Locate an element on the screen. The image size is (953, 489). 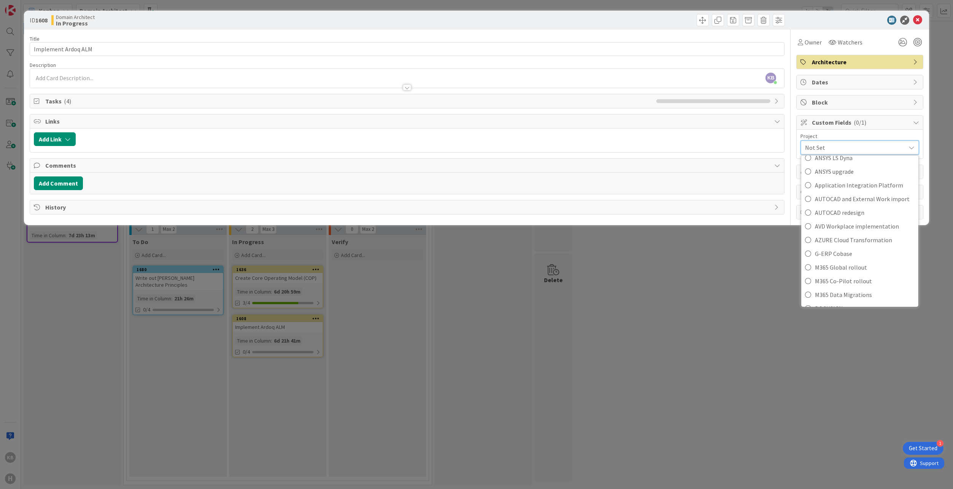
span: ( 0/1 ) is located at coordinates (859, 122).